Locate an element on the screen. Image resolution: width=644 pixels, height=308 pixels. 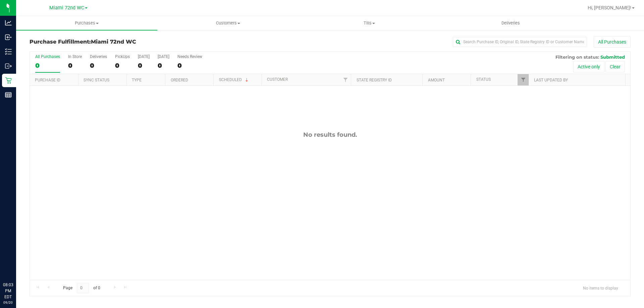
a: Ordered is located at coordinates (179, 80).